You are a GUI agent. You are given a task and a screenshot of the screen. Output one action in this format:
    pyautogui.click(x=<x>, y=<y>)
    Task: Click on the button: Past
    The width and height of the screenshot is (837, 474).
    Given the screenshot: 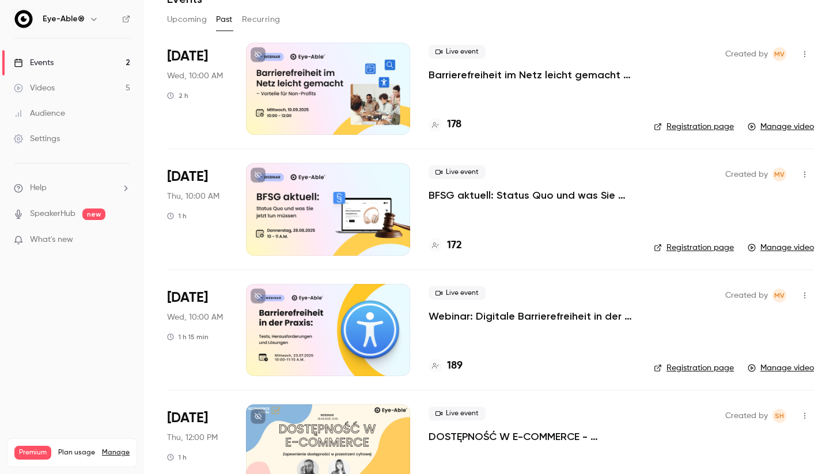 What is the action you would take?
    pyautogui.click(x=224, y=20)
    